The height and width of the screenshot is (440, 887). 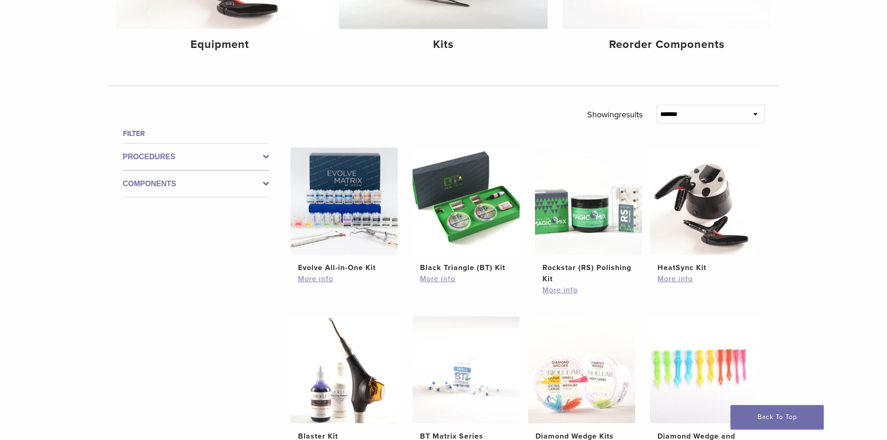 What do you see at coordinates (344, 201) in the screenshot?
I see `img: Evolve All-in-One Kit` at bounding box center [344, 201].